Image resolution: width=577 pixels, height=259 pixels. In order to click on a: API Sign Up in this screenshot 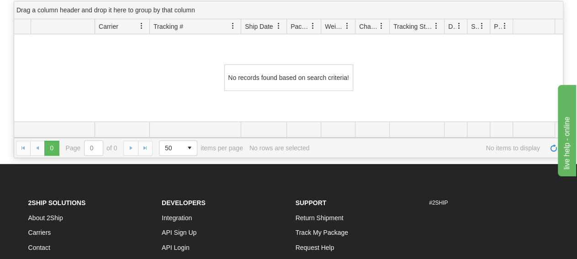, I will do `click(179, 233)`.